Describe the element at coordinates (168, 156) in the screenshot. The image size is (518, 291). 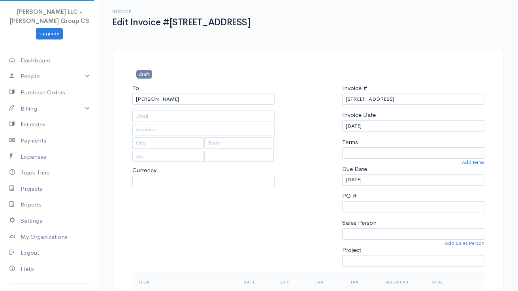
I see `input: Zip` at that location.